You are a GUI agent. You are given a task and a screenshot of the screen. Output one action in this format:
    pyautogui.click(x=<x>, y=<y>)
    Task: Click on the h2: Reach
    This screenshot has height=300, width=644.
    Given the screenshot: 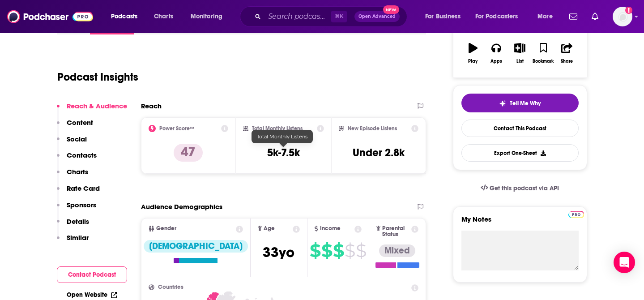 What is the action you would take?
    pyautogui.click(x=151, y=106)
    